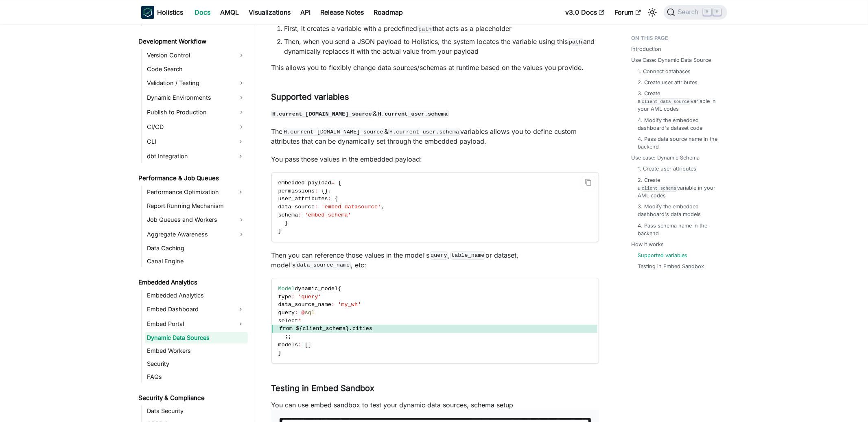  I want to click on span: 'my_wh', so click(349, 304).